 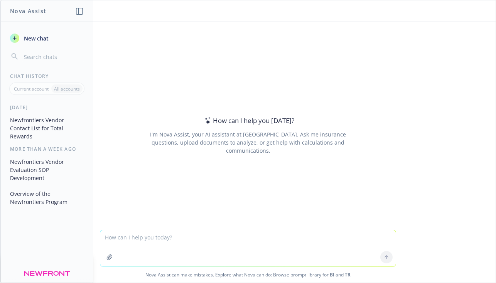 What do you see at coordinates (47, 76) in the screenshot?
I see `div: Chat History` at bounding box center [47, 76].